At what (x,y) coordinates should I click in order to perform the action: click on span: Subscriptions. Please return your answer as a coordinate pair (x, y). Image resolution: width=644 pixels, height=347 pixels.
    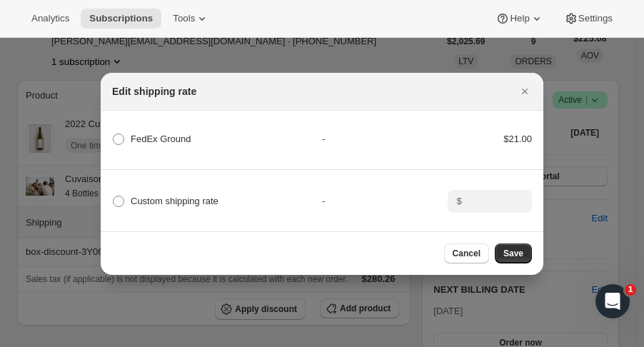
    Looking at the image, I should click on (121, 18).